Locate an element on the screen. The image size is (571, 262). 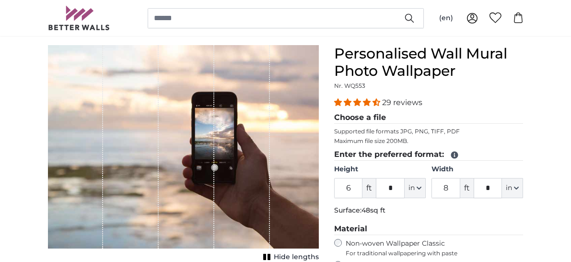
h1: Personalised Wall Mural Photo Wallpaper is located at coordinates (428, 62).